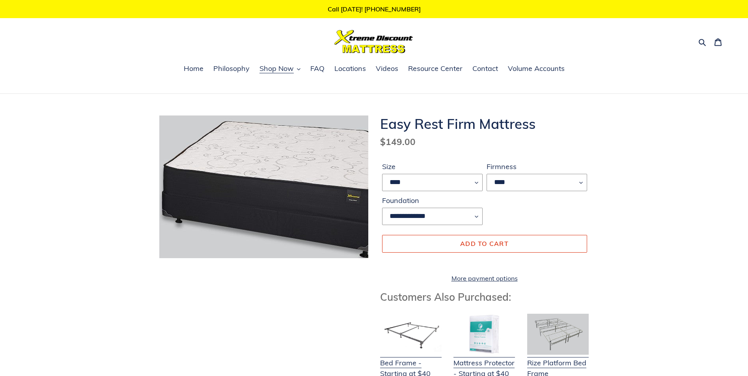  I want to click on a: FAQ, so click(317, 69).